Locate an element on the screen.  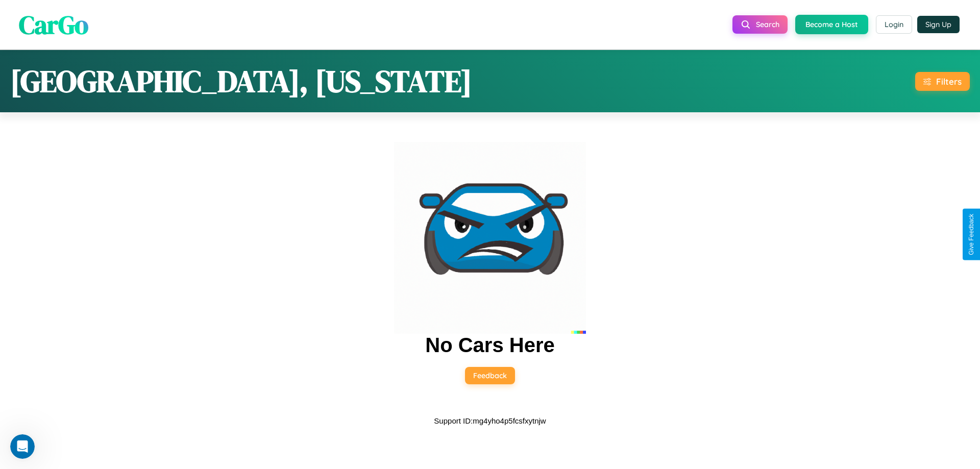
span: CarGo is located at coordinates (54, 24).